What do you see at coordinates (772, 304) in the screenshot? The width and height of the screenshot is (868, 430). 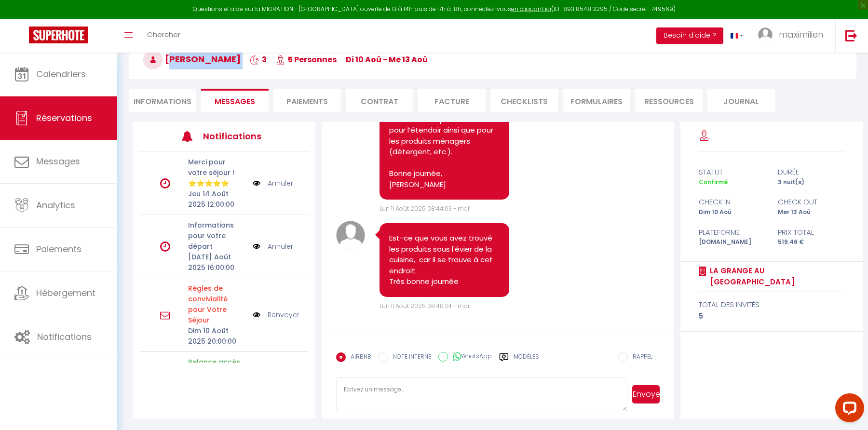 I see `div: total des invités` at bounding box center [772, 304].